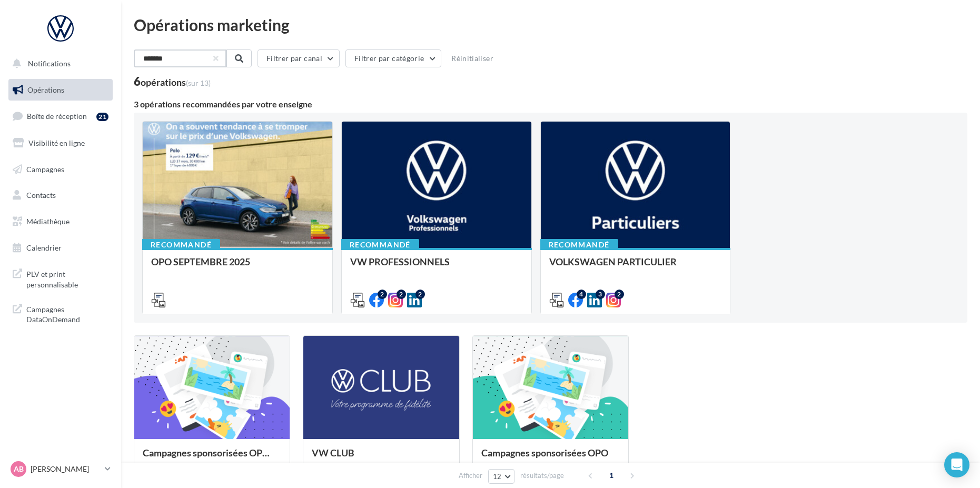 The width and height of the screenshot is (980, 488). I want to click on a: Médiathèque, so click(61, 222).